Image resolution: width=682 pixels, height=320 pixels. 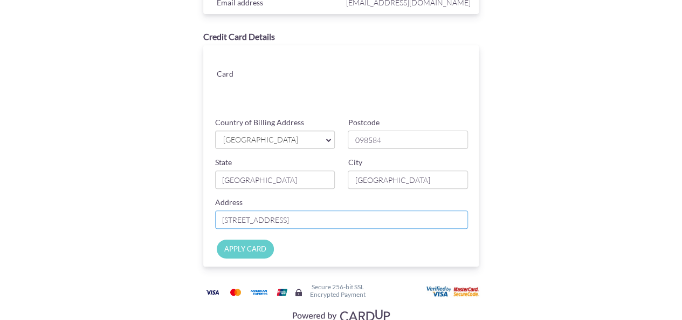 I want to click on label: Postcode, so click(x=364, y=122).